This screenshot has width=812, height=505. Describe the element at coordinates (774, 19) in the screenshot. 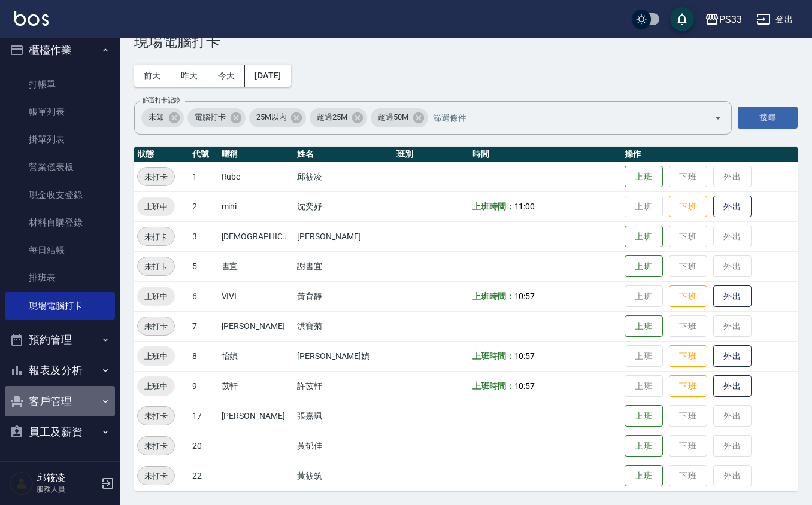

I see `button: 登出` at that location.